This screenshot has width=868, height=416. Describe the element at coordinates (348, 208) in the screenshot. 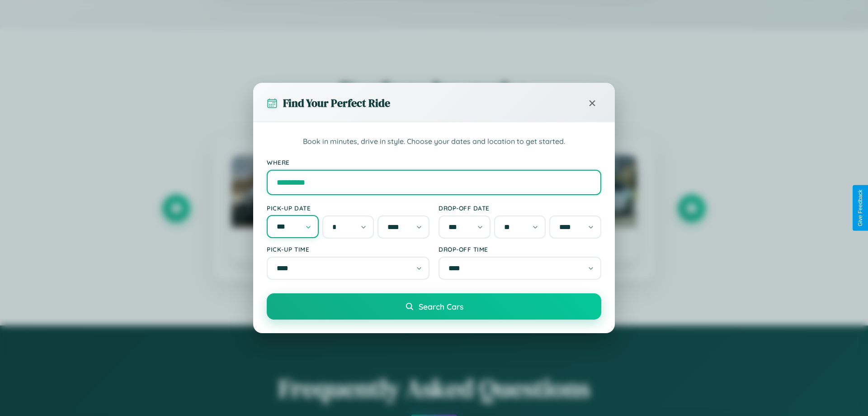

I see `label: Pick-up Date` at that location.